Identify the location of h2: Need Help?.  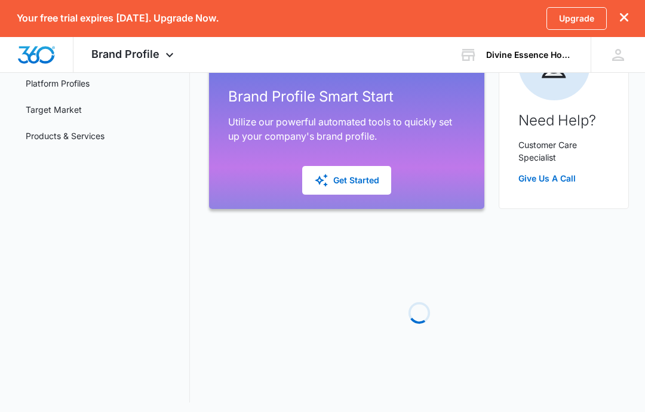
(564, 121).